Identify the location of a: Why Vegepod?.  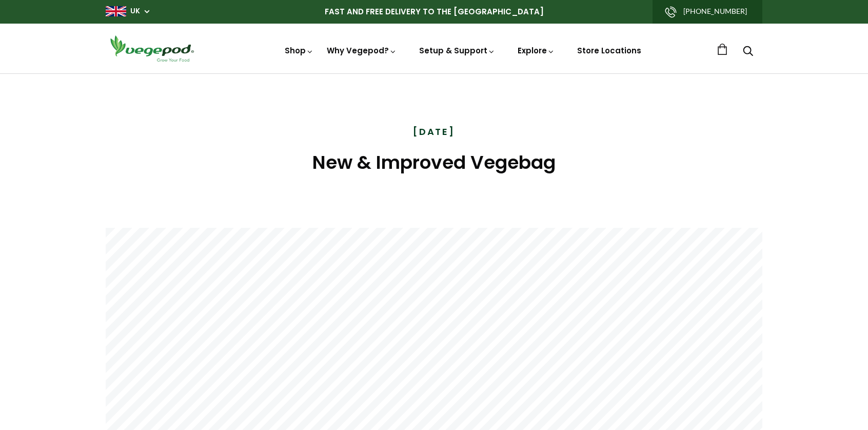
(362, 50).